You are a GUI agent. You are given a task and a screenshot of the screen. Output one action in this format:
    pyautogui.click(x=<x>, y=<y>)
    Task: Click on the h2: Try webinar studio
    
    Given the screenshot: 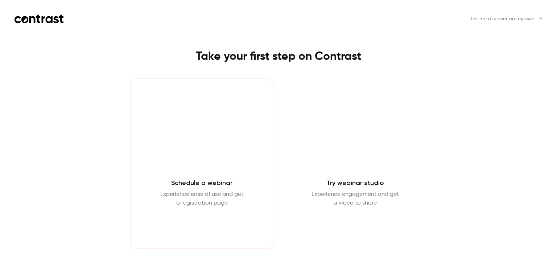 What is the action you would take?
    pyautogui.click(x=355, y=183)
    